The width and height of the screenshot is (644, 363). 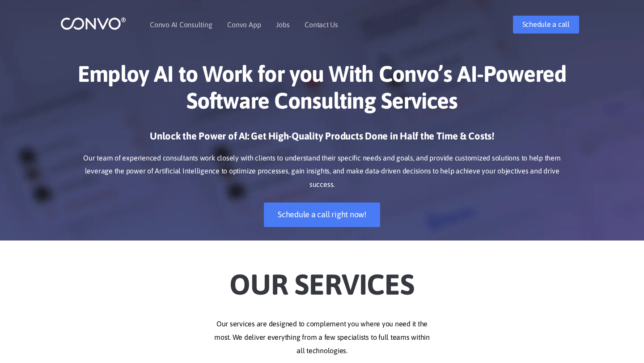 What do you see at coordinates (322, 140) in the screenshot?
I see `h3: Unlock the Power of AI: Get High-Quality Products Done in Half the Time & Costs!` at bounding box center [322, 140].